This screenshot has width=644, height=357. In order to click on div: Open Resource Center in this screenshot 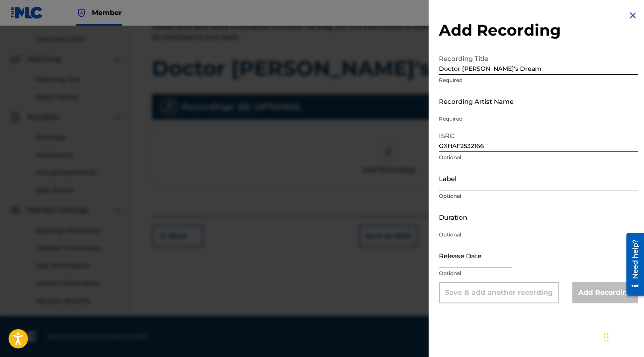, I will do `click(15, 35)`.